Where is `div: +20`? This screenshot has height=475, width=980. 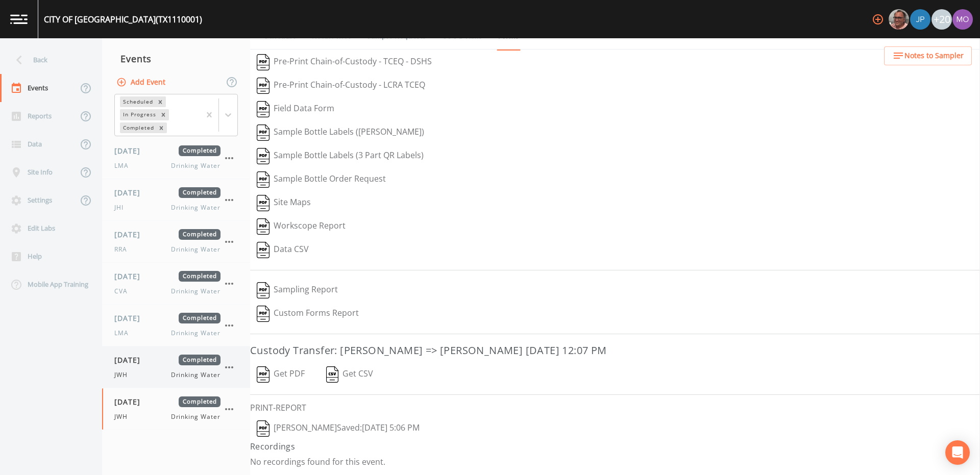 div: +20 is located at coordinates (942, 19).